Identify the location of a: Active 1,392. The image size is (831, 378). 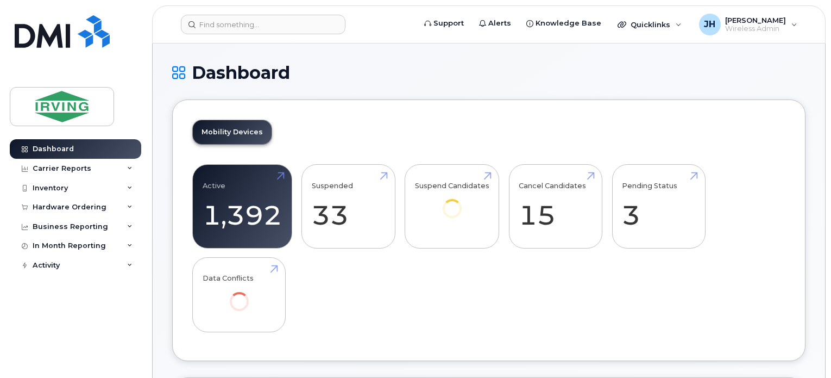
(242, 206).